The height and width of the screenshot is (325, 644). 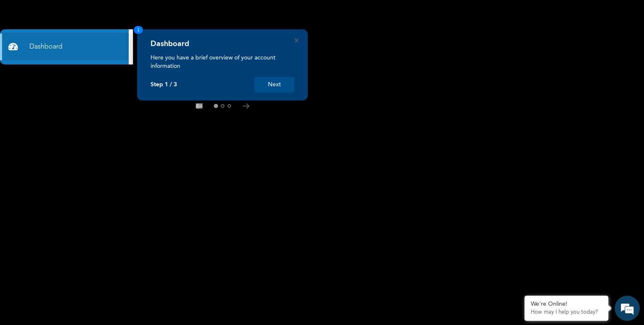 I want to click on span: We're online!, so click(x=82, y=161).